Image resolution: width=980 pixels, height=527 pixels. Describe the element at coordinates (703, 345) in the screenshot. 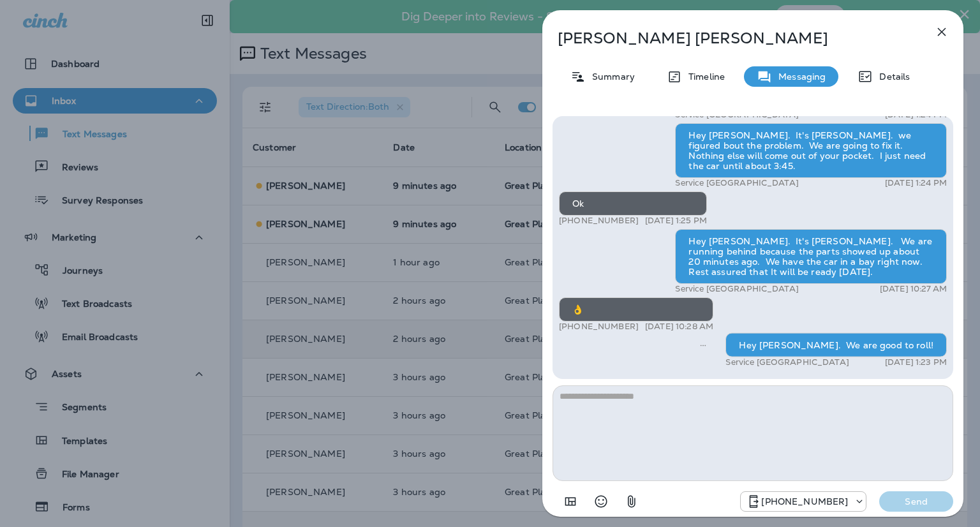

I see `span: Sent` at that location.